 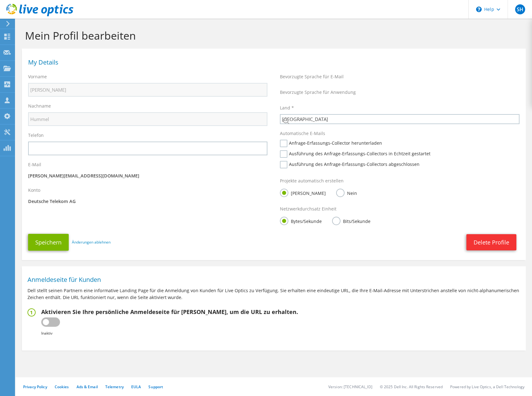 What do you see at coordinates (520, 9) in the screenshot?
I see `span: SH` at bounding box center [520, 9].